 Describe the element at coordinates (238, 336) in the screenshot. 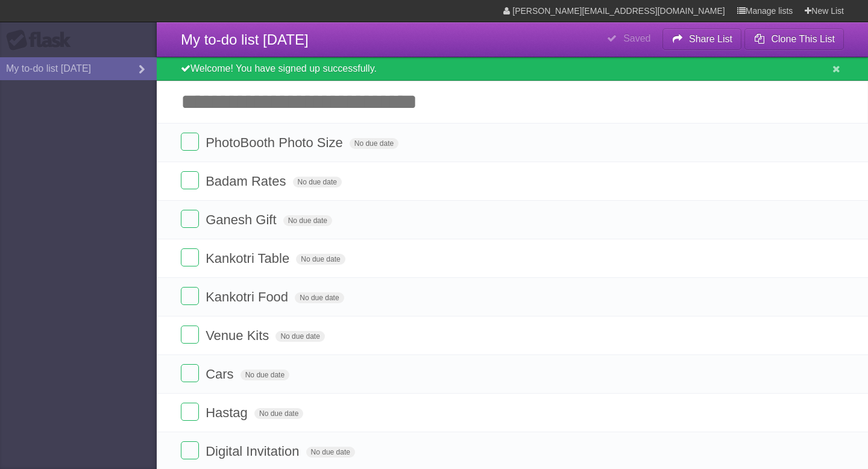

I see `span: Venue Kits` at that location.